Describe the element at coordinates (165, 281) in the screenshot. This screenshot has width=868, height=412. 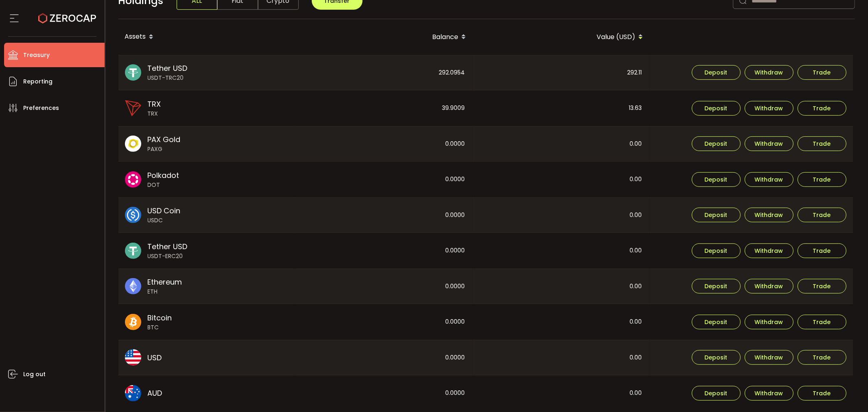
I see `span: Ethereum` at that location.